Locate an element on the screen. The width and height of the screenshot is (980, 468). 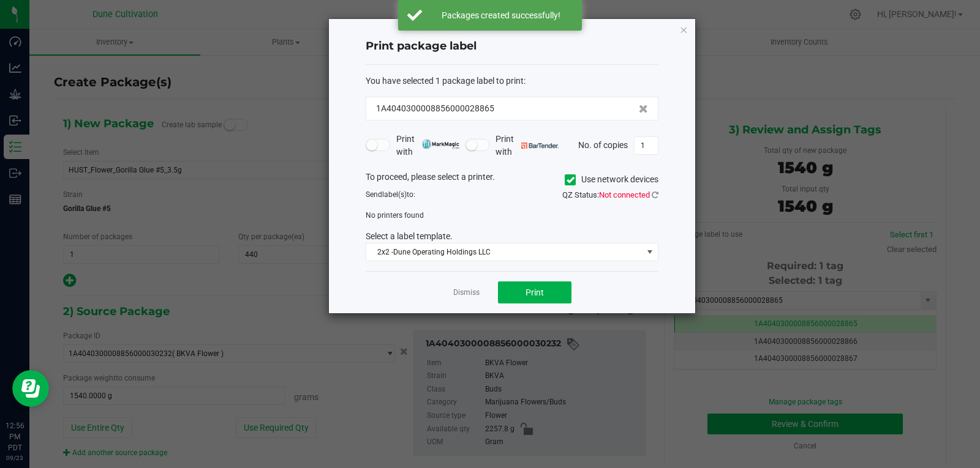
span: No. of copies is located at coordinates (602, 145).